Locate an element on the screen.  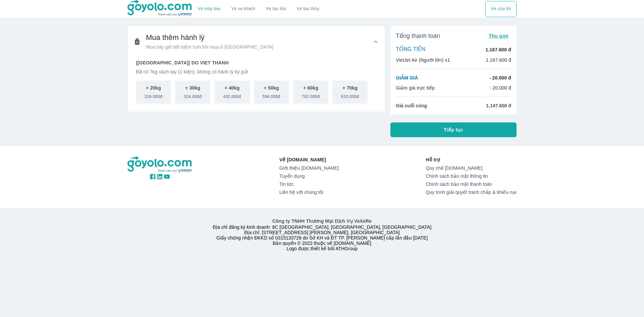
p: Hỗ trợ is located at coordinates (471, 160).